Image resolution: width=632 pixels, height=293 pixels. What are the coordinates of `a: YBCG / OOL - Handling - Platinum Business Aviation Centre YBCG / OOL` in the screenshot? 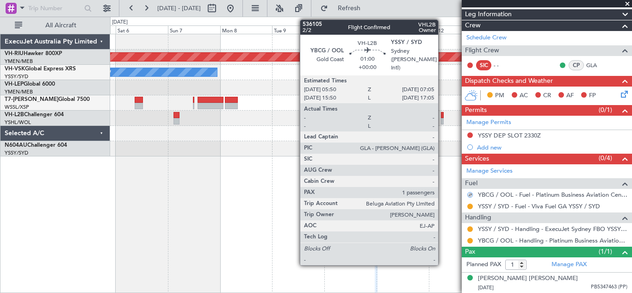 It's located at (552, 240).